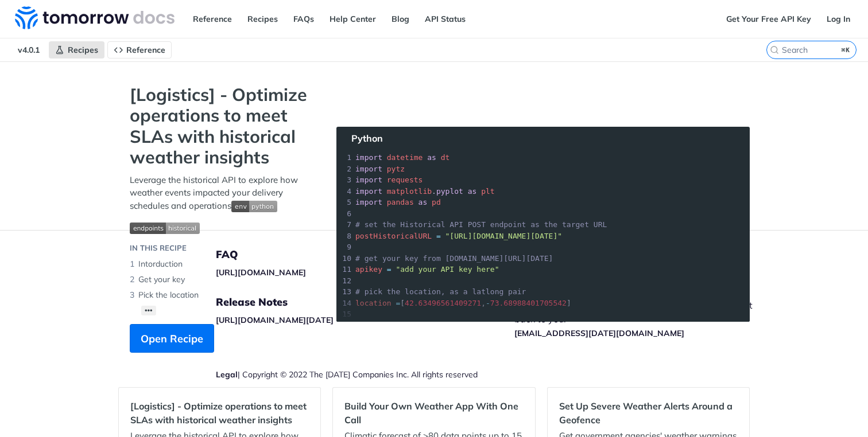 Image resolution: width=868 pixels, height=437 pixels. I want to click on a: Help Center, so click(352, 19).